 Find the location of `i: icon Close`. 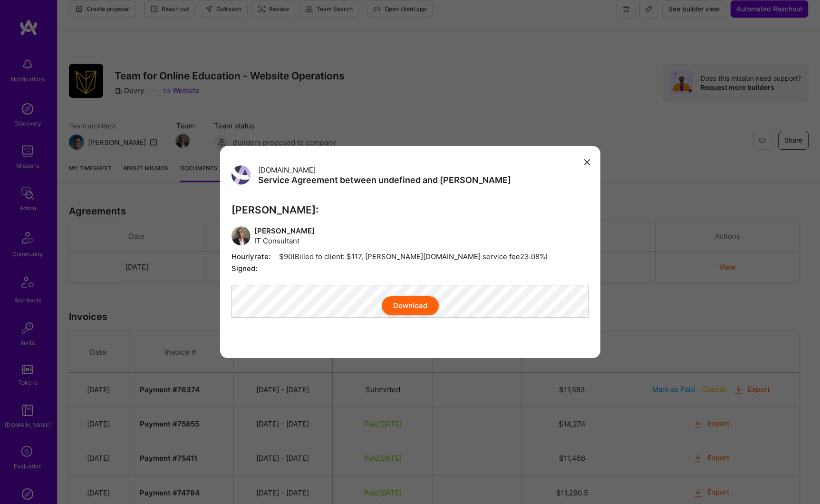

i: icon Close is located at coordinates (587, 162).